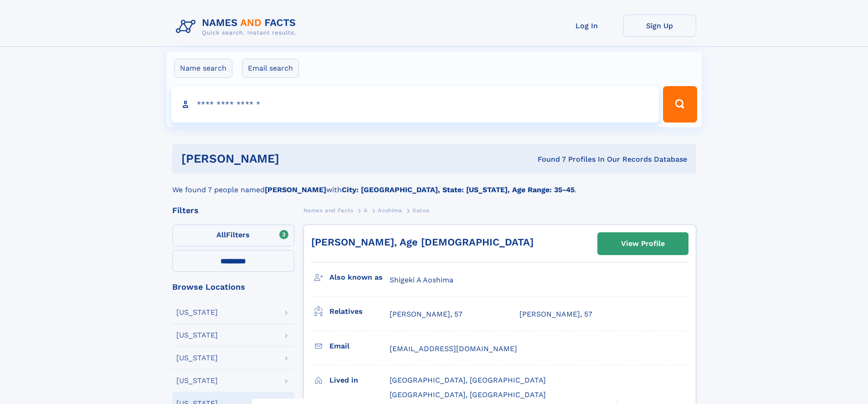 This screenshot has height=404, width=868. Describe the element at coordinates (359, 278) in the screenshot. I see `h3: Also known as` at that location.